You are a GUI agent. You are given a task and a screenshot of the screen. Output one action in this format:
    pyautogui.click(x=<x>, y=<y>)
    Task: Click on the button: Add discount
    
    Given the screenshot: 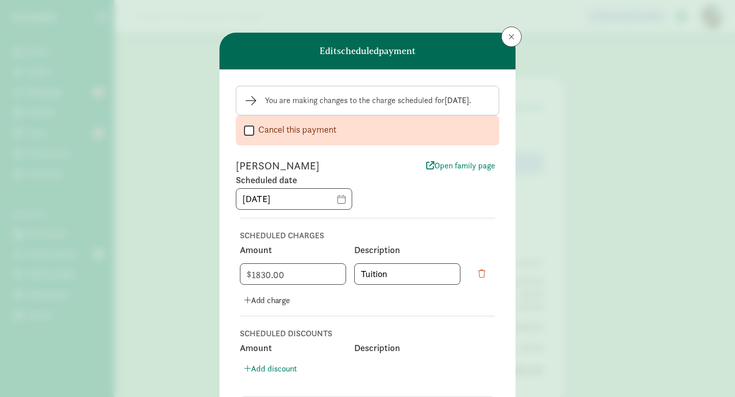 What is the action you would take?
    pyautogui.click(x=270, y=369)
    